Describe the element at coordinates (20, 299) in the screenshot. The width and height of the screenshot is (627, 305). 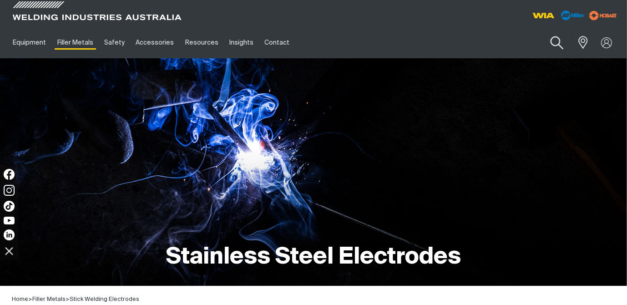
I see `a: Home` at that location.